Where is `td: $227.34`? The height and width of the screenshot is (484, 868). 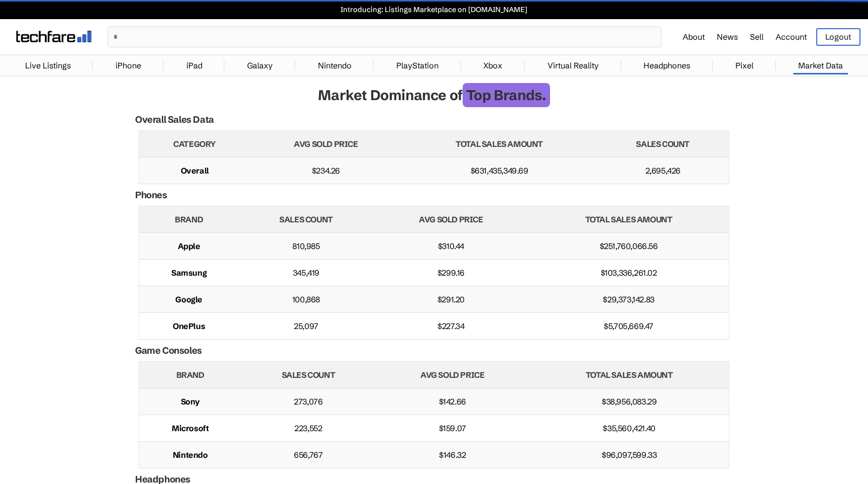 td: $227.34 is located at coordinates (451, 326).